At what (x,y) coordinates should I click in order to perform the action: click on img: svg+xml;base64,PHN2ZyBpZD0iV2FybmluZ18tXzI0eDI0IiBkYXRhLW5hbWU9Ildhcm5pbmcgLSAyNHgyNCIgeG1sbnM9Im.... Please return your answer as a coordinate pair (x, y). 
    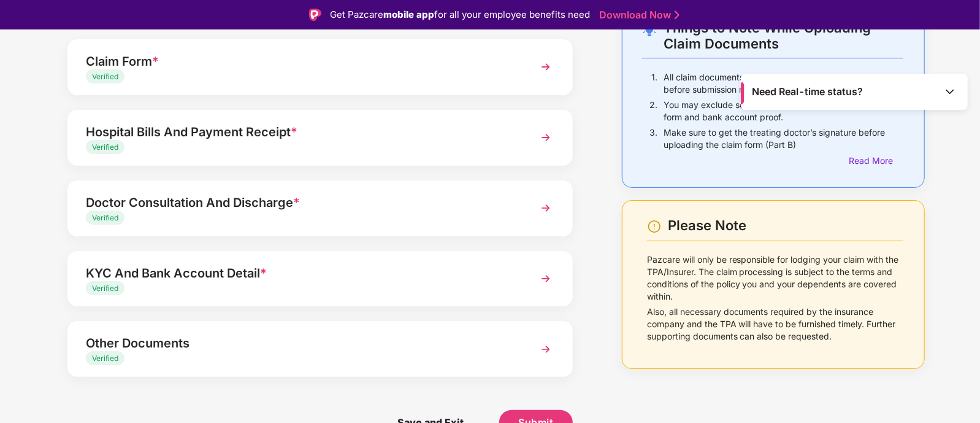
    Looking at the image, I should click on (654, 226).